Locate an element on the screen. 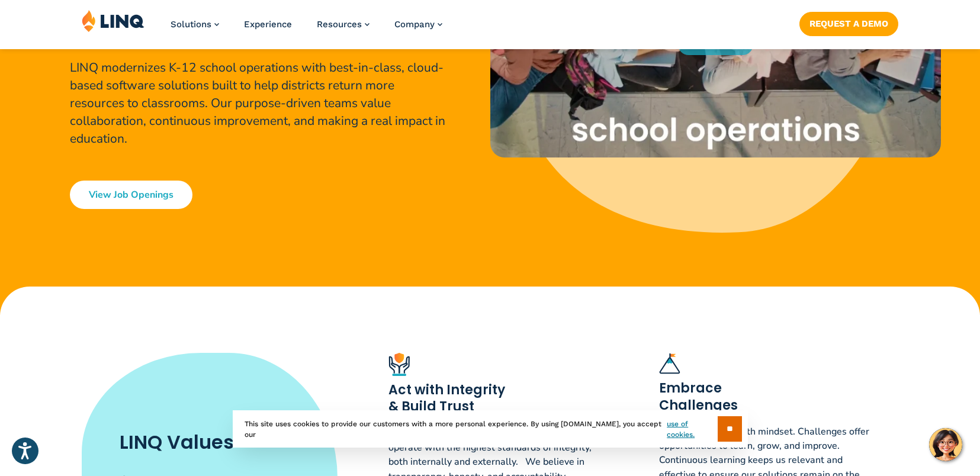 The height and width of the screenshot is (476, 980). h3: Embrace Challenges is located at coordinates (767, 397).